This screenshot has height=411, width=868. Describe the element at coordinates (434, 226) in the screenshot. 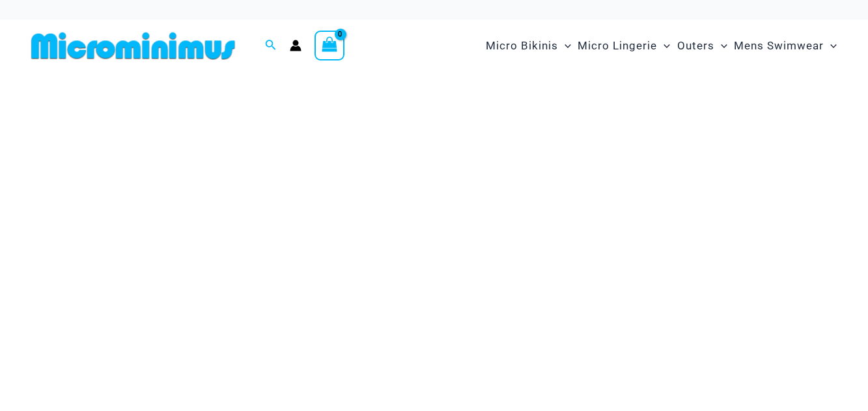

I see `img: Waves Breaking Ocean Bikini Pack` at that location.